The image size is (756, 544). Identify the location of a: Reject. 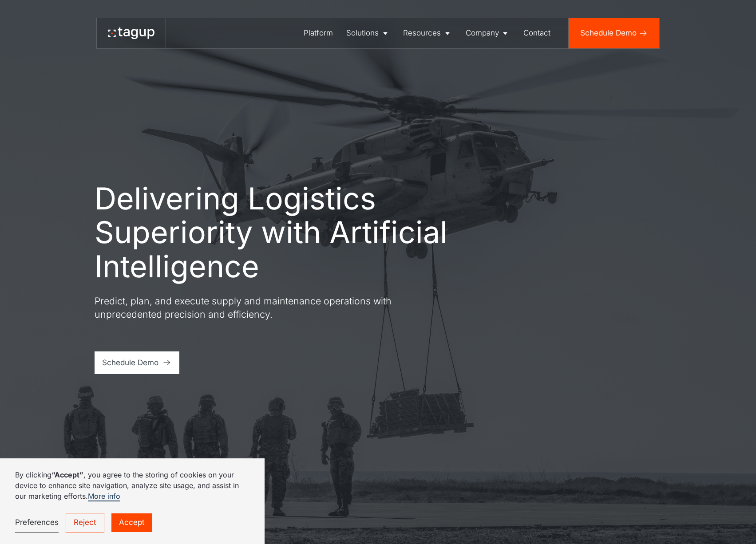
(85, 523).